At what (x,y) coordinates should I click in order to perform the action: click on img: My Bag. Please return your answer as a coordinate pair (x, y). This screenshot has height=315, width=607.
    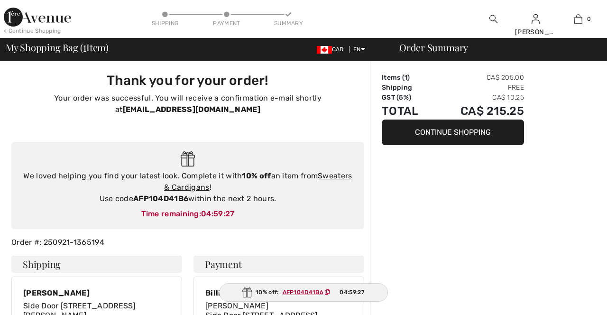
    Looking at the image, I should click on (578, 19).